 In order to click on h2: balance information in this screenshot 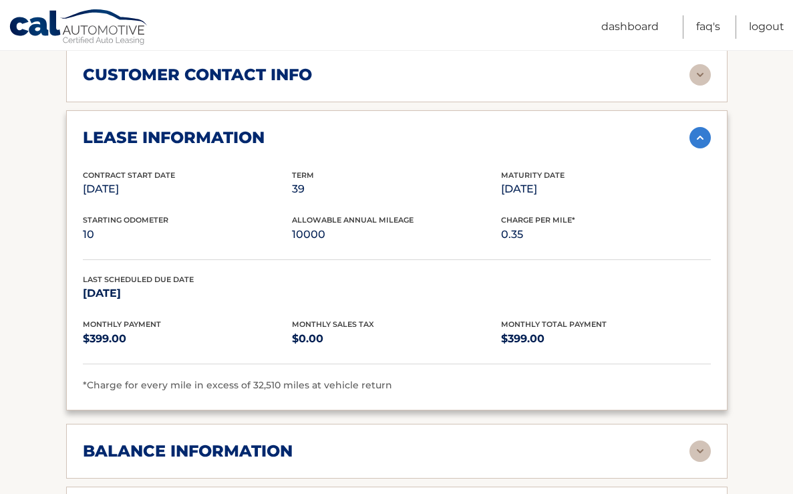, I will do `click(188, 451)`.